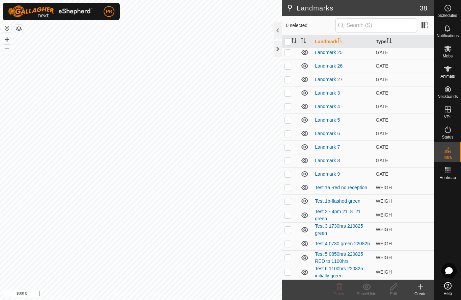 The height and width of the screenshot is (300, 461). Describe the element at coordinates (327, 147) in the screenshot. I see `a: Landmark 7` at that location.